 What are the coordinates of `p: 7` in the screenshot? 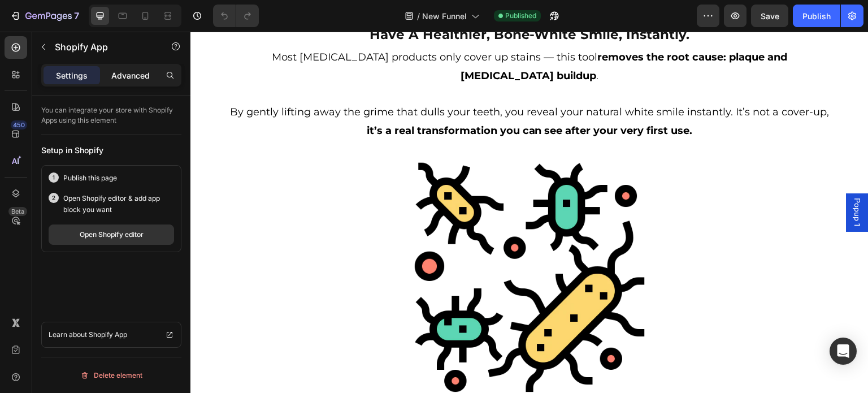 It's located at (77, 16).